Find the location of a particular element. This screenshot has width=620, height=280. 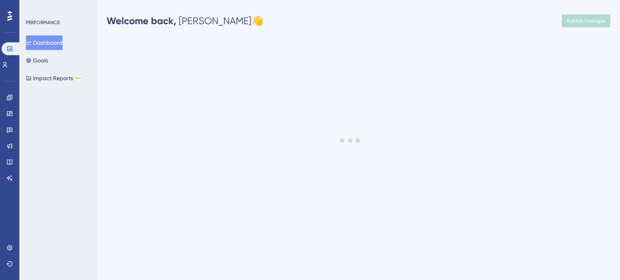

span: Publish Changes is located at coordinates (586, 21).